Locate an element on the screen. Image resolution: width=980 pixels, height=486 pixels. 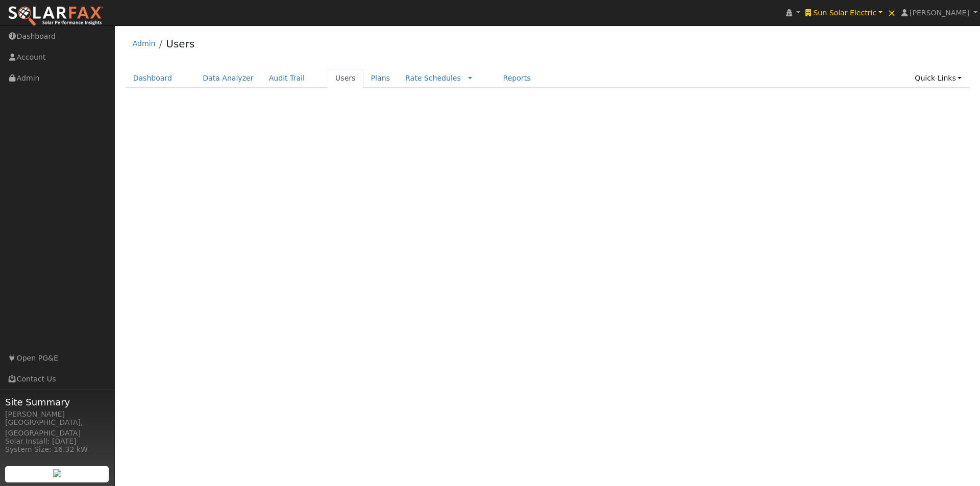
span: Sun Solar Electric is located at coordinates (845, 13).